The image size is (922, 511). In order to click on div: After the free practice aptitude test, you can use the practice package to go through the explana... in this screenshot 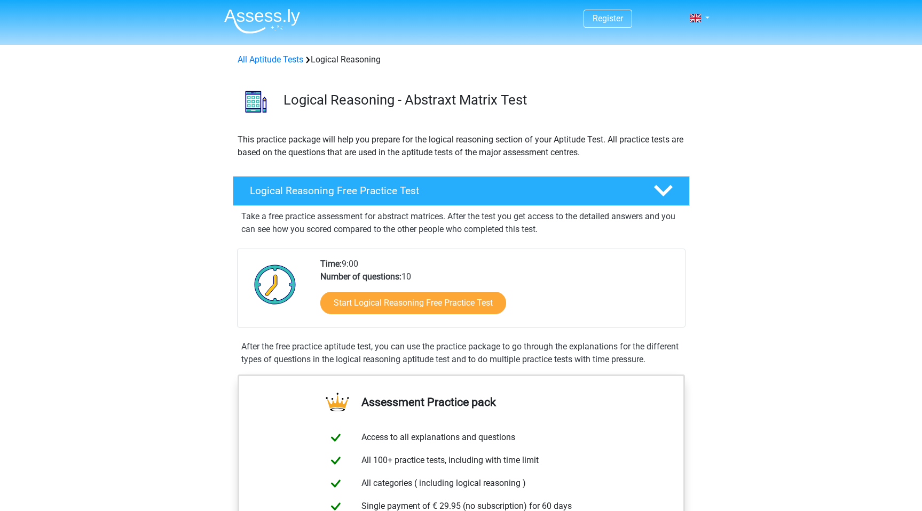, I will do `click(461, 353)`.